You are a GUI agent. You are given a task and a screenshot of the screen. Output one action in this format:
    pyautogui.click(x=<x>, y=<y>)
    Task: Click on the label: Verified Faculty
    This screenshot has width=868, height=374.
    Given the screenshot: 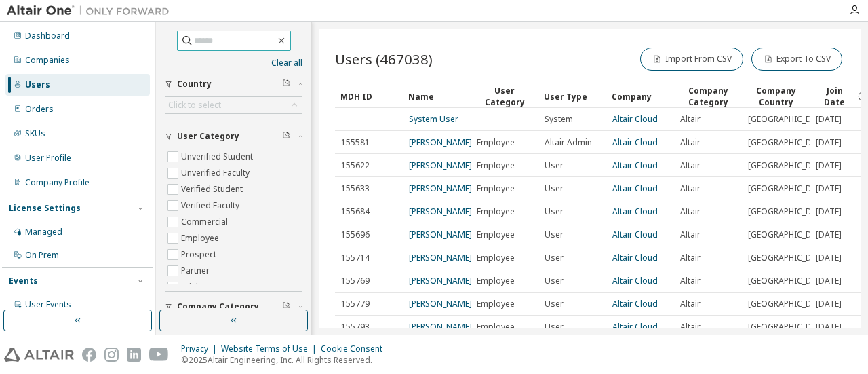 What is the action you would take?
    pyautogui.click(x=212, y=206)
    